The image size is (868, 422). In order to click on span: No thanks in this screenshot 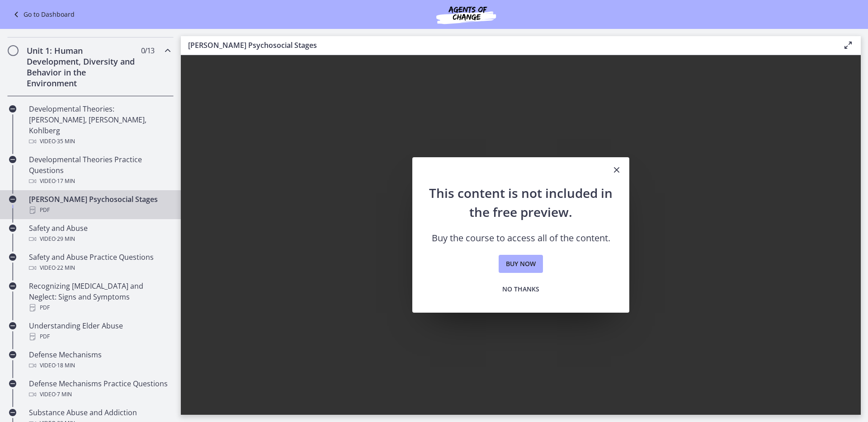, I will do `click(521, 289)`.